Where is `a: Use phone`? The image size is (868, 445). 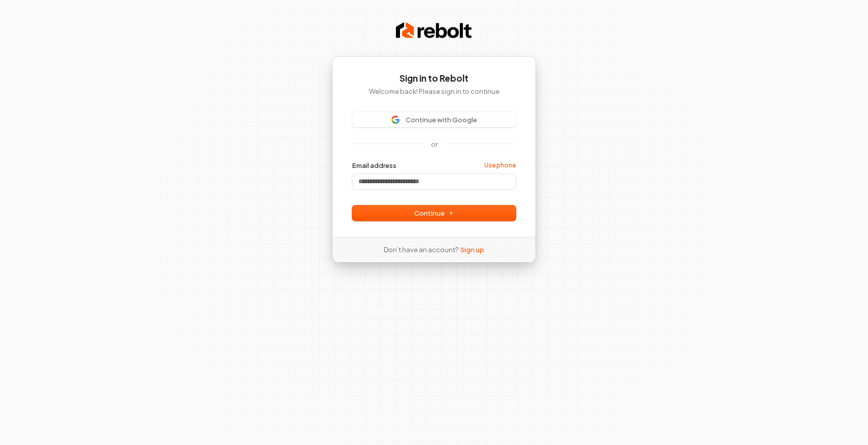
a: Use phone is located at coordinates (500, 166).